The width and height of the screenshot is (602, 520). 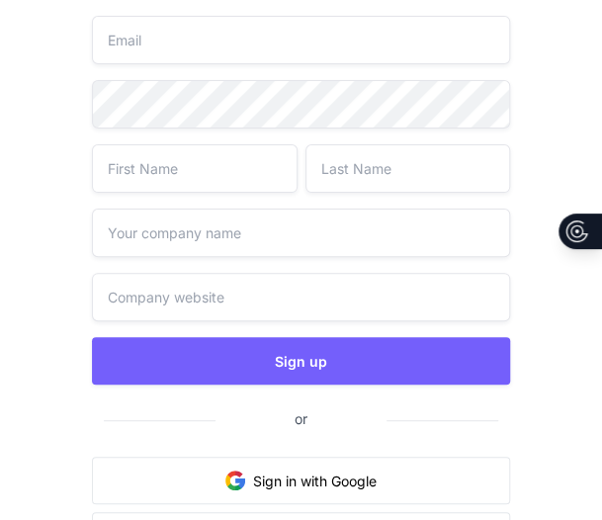 What do you see at coordinates (300, 361) in the screenshot?
I see `button: Sign up` at bounding box center [300, 361].